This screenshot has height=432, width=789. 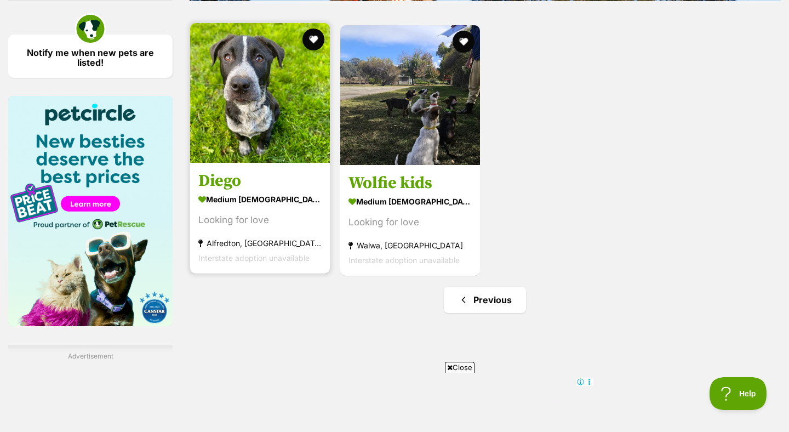 What do you see at coordinates (90, 56) in the screenshot?
I see `a: Notify me when new pets are listed!` at bounding box center [90, 56].